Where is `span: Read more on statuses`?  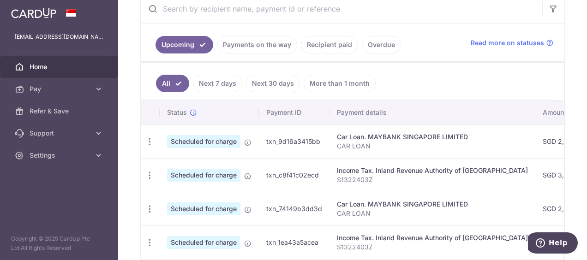 span: Read more on statuses is located at coordinates (507, 43).